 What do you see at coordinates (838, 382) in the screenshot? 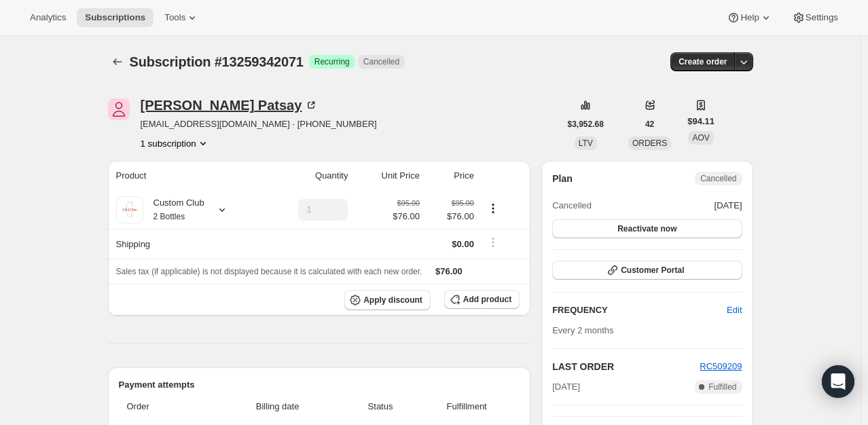
I see `div: Open Intercom Messenger` at bounding box center [838, 382].